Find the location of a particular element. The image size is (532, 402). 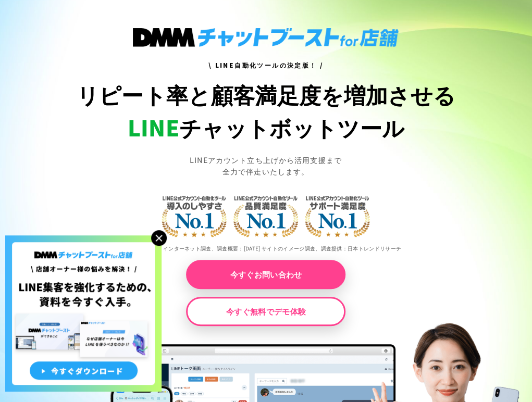

img: LINE公式アカウント自動化ツール導入のしやすさNo.1｜LINE公式アカウント自動化ツール品質満足度No.1｜LINE公式アカウント自動化ツールサポート満足度No.1 is located at coordinates (266, 213).